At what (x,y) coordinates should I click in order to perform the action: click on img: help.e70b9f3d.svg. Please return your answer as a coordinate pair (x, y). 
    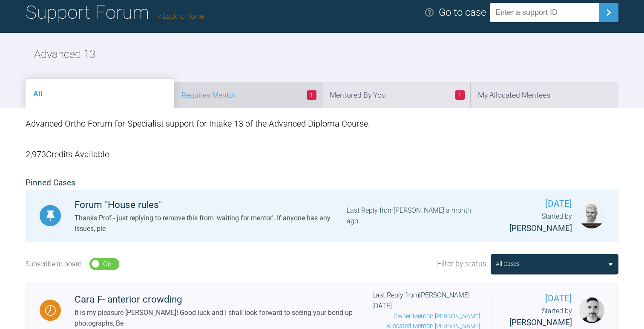
    Looking at the image, I should click on (429, 12).